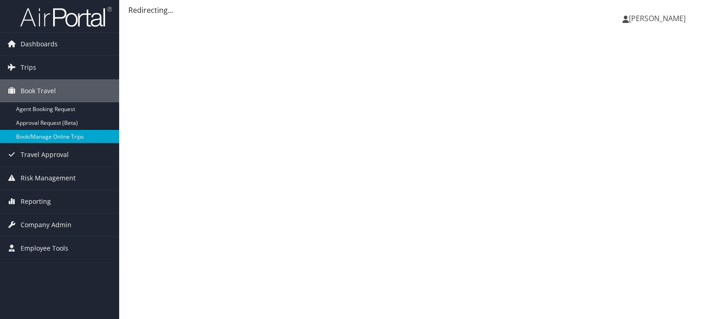  I want to click on span: Employee Tools, so click(44, 248).